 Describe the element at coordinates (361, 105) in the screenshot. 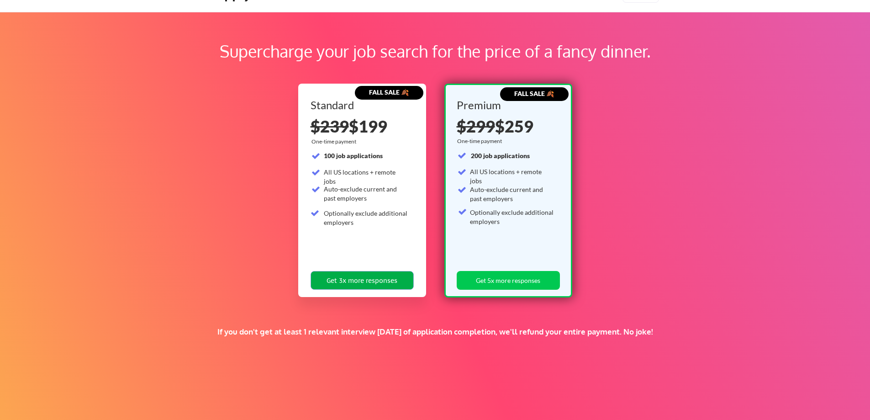

I see `div: Standard` at that location.